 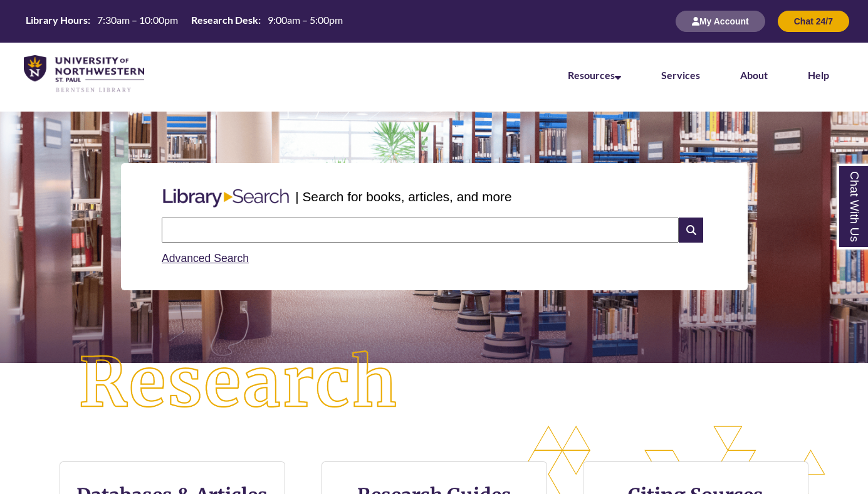 I want to click on table: Hours Today, so click(x=184, y=21).